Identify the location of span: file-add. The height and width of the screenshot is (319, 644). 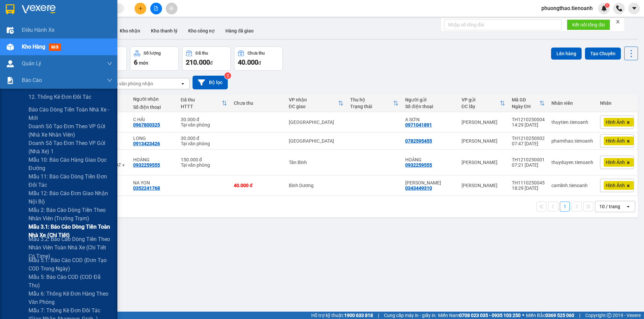
(156, 8).